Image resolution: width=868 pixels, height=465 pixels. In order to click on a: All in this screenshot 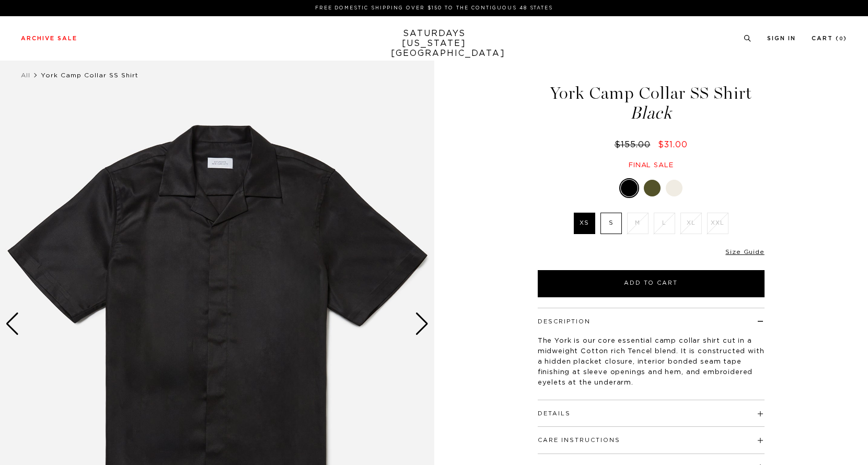, I will do `click(26, 76)`.